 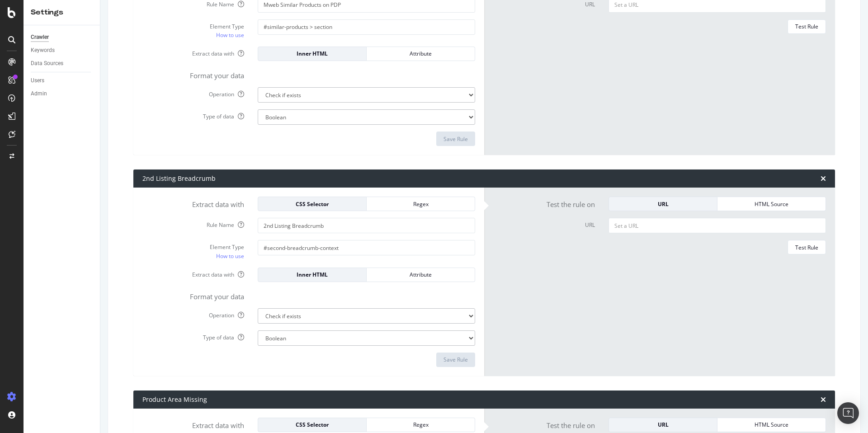 I want to click on div: Admin, so click(x=39, y=94).